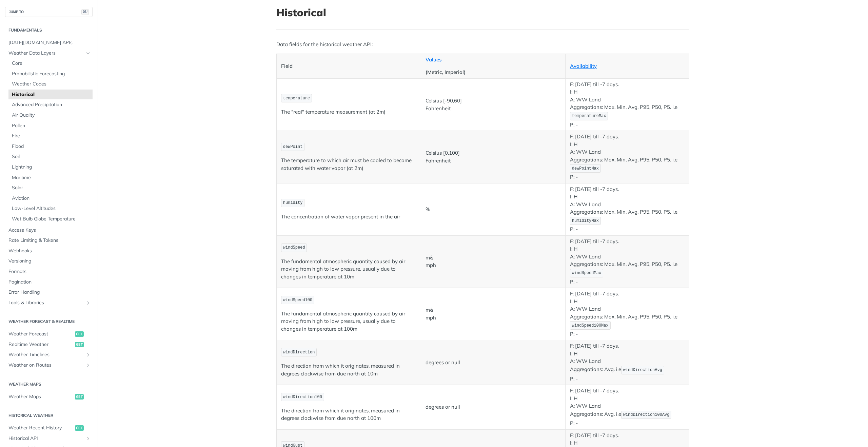 Image resolution: width=868 pixels, height=447 pixels. What do you see at coordinates (49, 230) in the screenshot?
I see `span: Access Keys` at bounding box center [49, 230].